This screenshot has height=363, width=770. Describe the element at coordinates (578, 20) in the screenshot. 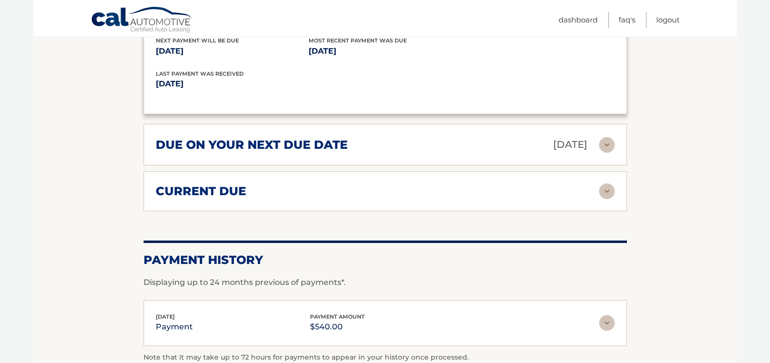

I see `a: Dashboard` at that location.